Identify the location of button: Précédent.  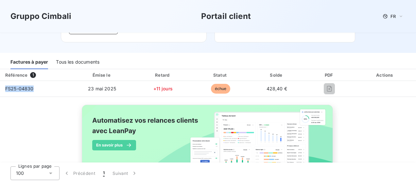
(79, 174).